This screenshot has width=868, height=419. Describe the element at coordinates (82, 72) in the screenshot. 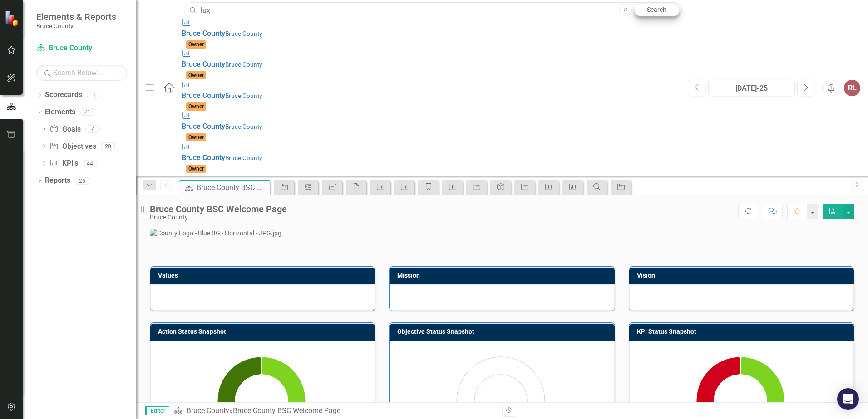

I see `input: Search Below...` at that location.